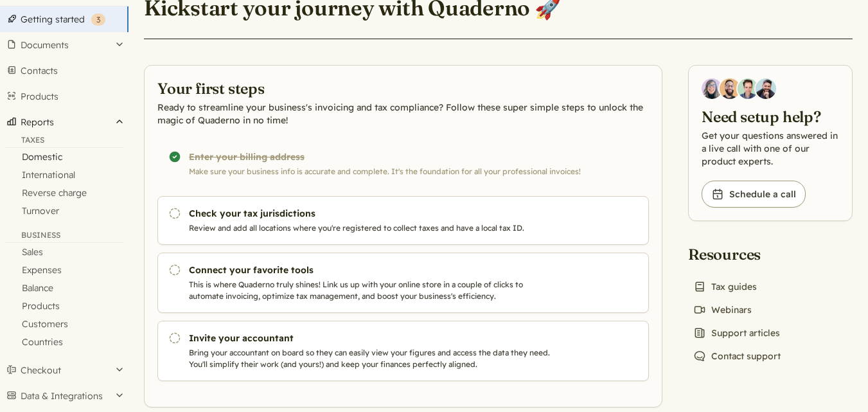  What do you see at coordinates (403, 221) in the screenshot?
I see `a: Check your tax jurisdictions Review and add all locations where you're registered to collect taxe...` at bounding box center [403, 221].